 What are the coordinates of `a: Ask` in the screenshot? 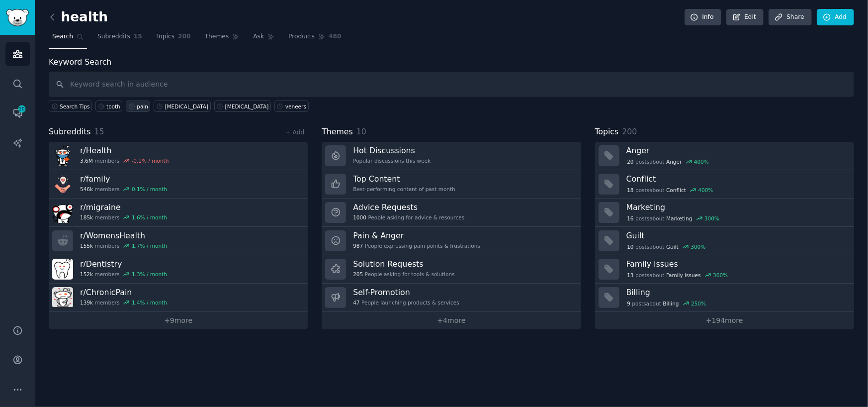 It's located at (264, 39).